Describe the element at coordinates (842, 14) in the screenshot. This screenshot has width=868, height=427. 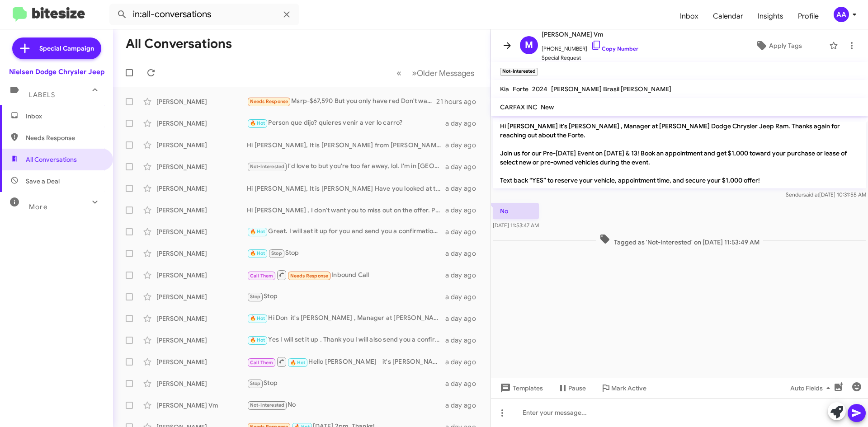
I see `button: AA` at that location.